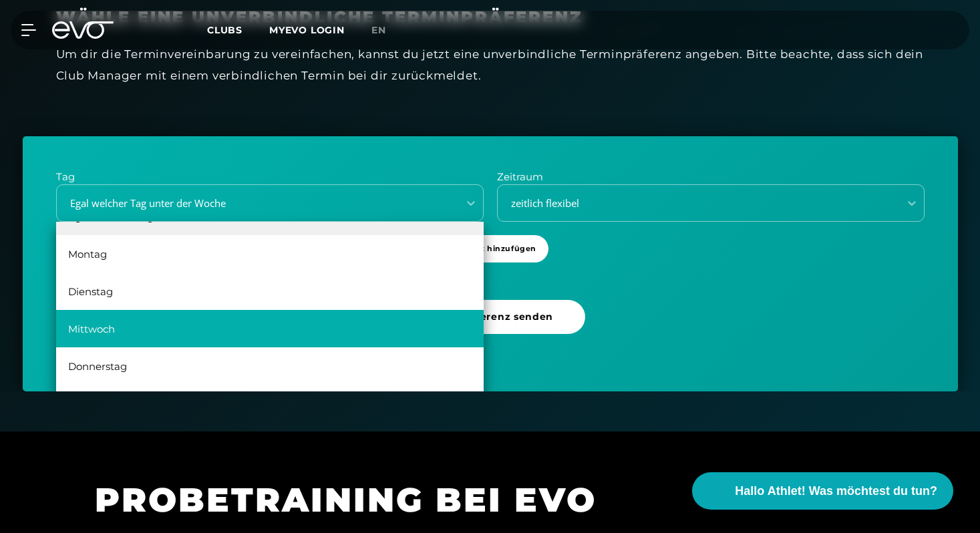 The height and width of the screenshot is (533, 980). What do you see at coordinates (491, 65) in the screenshot?
I see `div: Um dir die Terminvereinbarung zu vereinfachen, kannst du jetzt eine unverbindliche Terminpräferen...` at bounding box center [491, 65].